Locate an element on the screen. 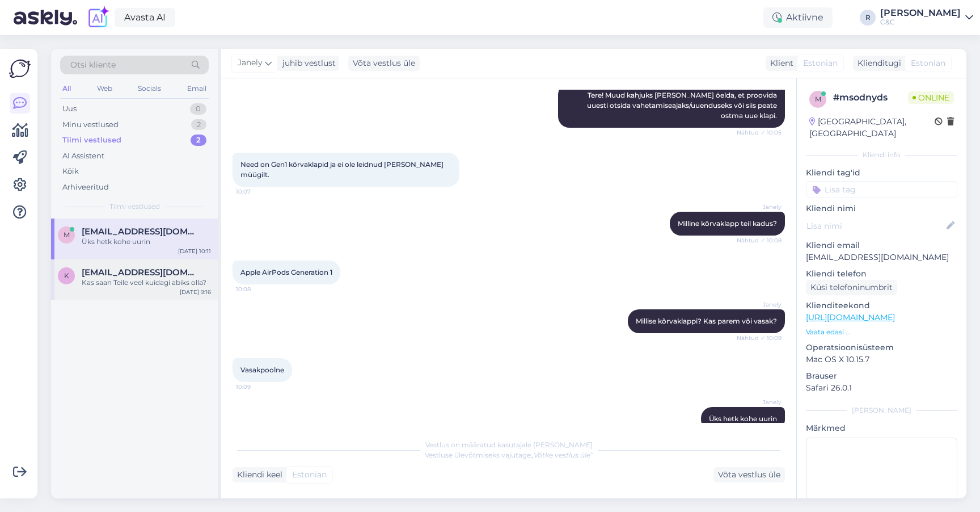  span: maarjakristinahiie@online.ee is located at coordinates (140, 231).